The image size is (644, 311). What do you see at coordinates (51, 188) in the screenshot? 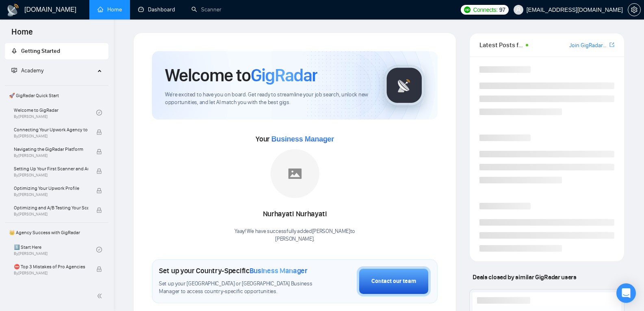
I see `span: Optimizing Your Upwork Profile` at bounding box center [51, 188].